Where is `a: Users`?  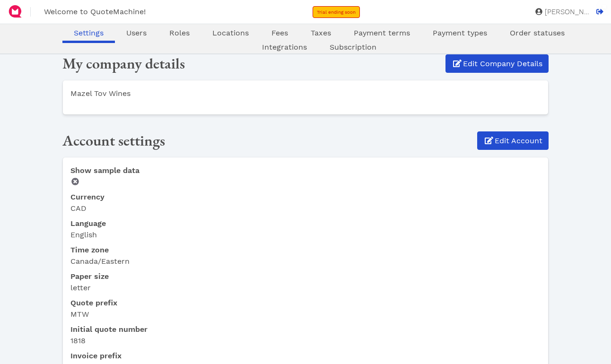
a: Users is located at coordinates (136, 33).